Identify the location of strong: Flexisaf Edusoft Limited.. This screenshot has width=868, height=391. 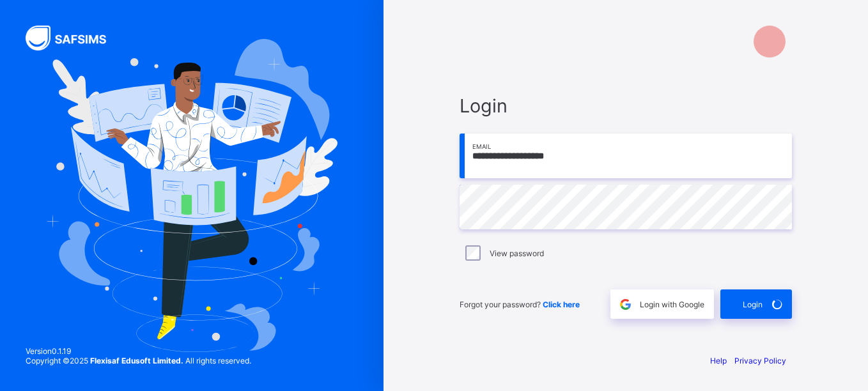
(137, 360).